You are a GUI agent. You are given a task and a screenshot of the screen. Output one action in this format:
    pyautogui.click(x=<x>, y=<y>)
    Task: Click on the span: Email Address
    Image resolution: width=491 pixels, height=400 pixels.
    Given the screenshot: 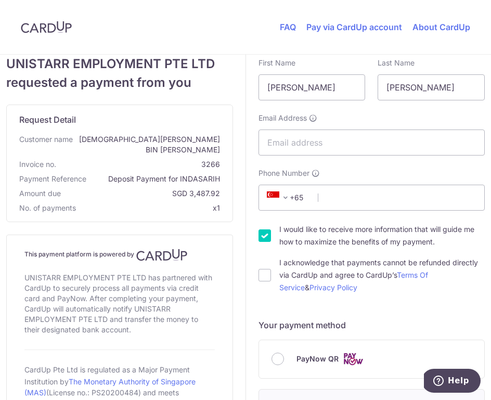 What is the action you would take?
    pyautogui.click(x=282, y=118)
    